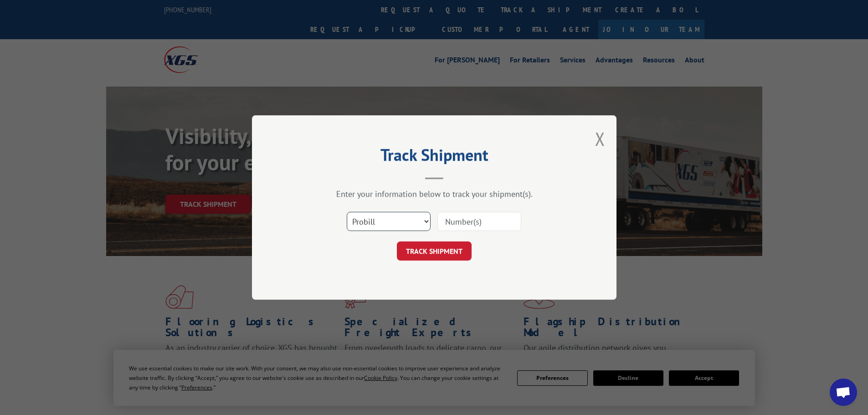 This screenshot has height=415, width=868. I want to click on input: Number(s), so click(479, 221).